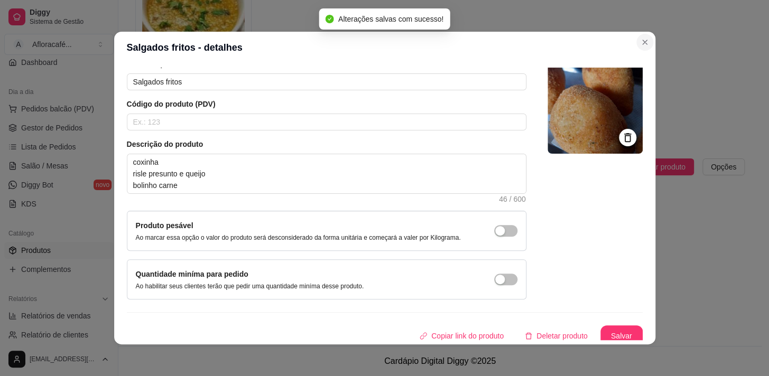 The height and width of the screenshot is (376, 769). I want to click on article: Código do produto (PDV), so click(326, 104).